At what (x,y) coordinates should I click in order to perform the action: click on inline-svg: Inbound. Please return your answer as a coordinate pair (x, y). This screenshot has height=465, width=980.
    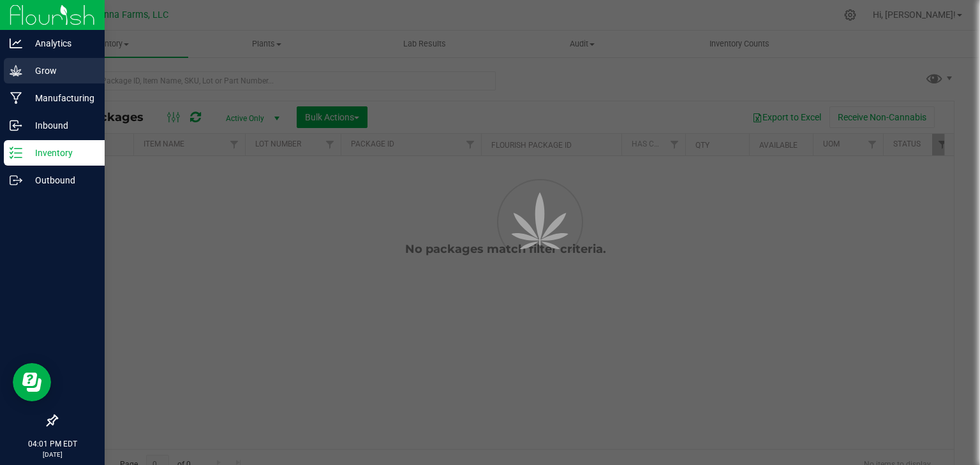
    Looking at the image, I should click on (16, 126).